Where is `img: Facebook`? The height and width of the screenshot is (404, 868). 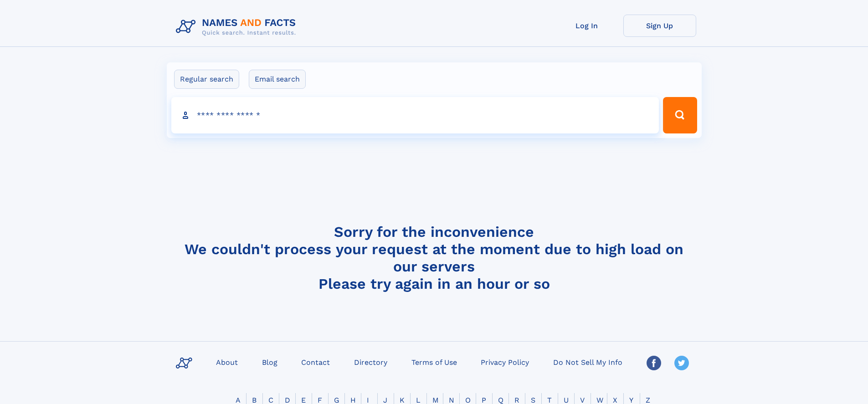
img: Facebook is located at coordinates (654, 364).